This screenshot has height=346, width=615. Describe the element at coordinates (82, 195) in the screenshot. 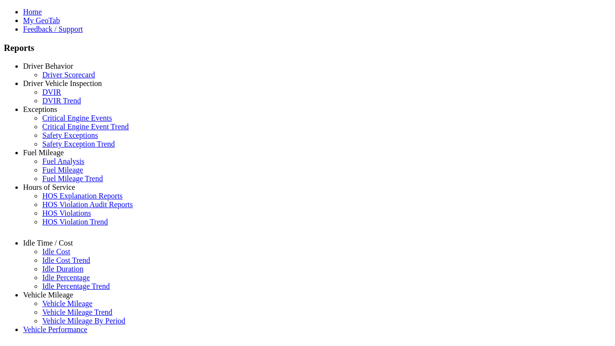

I see `a: HOS Explanation Reports` at that location.